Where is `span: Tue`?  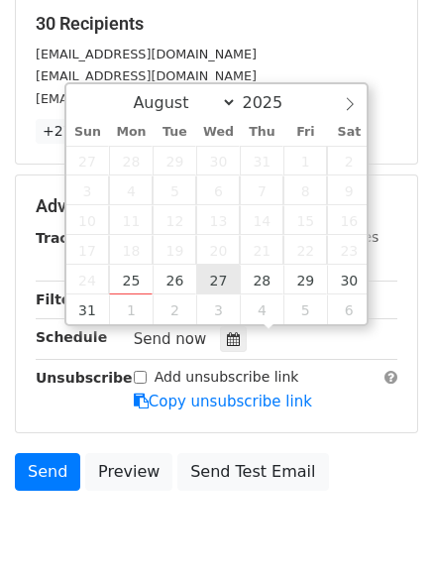 span: Tue is located at coordinates (174, 132).